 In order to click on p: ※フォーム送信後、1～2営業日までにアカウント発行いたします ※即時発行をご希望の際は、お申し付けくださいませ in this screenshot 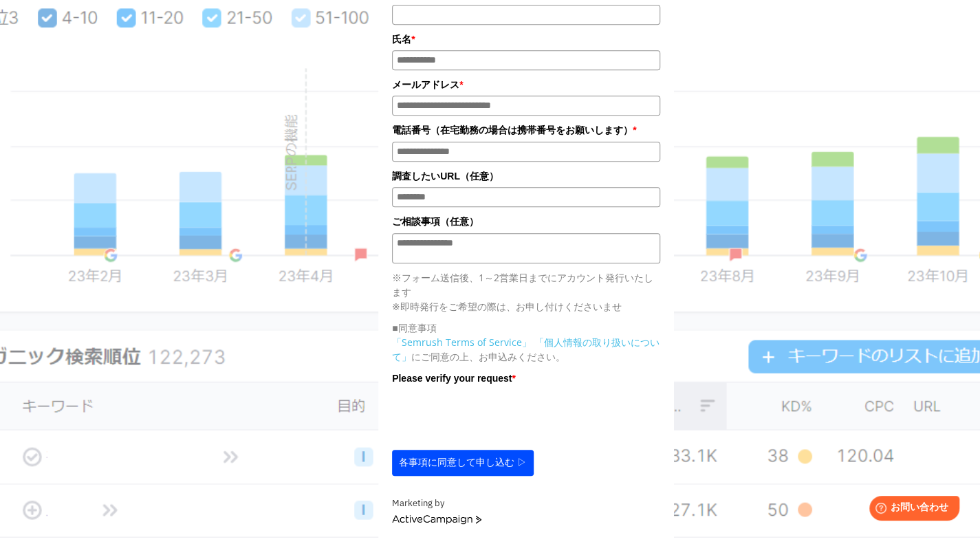, I will do `click(526, 291)`.